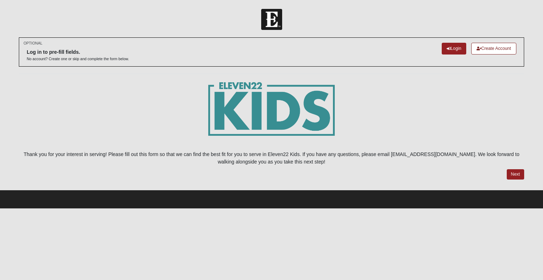 The height and width of the screenshot is (280, 543). What do you see at coordinates (454, 48) in the screenshot?
I see `a: Login` at bounding box center [454, 48].